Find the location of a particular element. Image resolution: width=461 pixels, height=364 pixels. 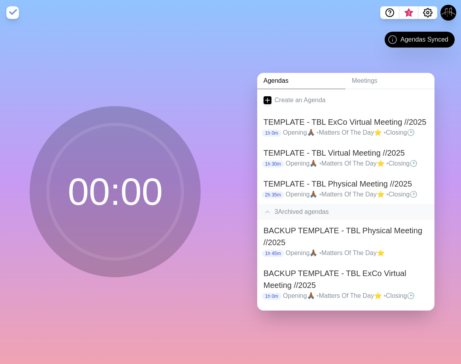

p: 2h 35m is located at coordinates (273, 195).